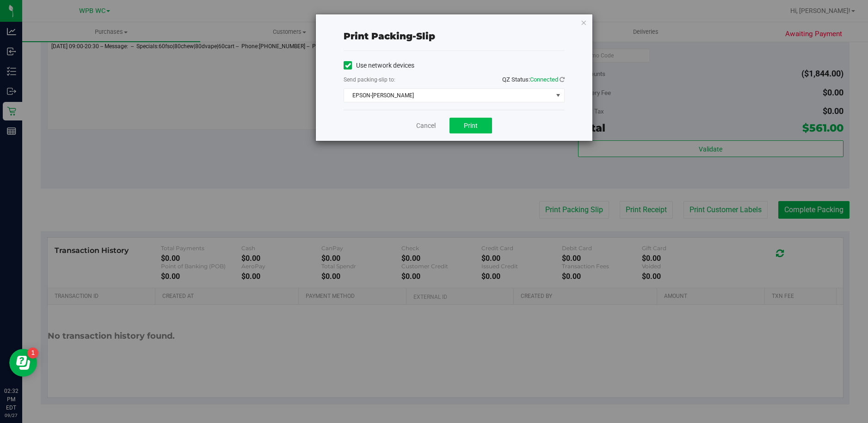 This screenshot has height=423, width=868. What do you see at coordinates (389, 36) in the screenshot?
I see `span: Print packing-slip` at bounding box center [389, 36].